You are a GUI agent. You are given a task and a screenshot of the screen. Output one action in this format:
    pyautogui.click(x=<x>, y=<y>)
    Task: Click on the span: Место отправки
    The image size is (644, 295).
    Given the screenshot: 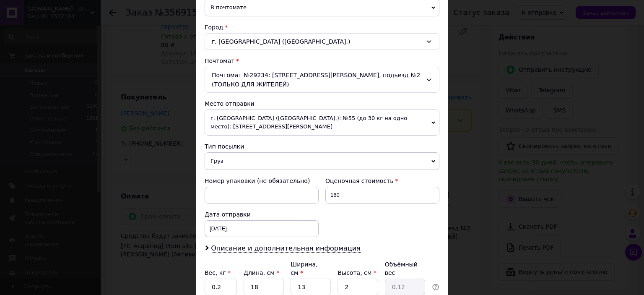 What is the action you would take?
    pyautogui.click(x=230, y=104)
    